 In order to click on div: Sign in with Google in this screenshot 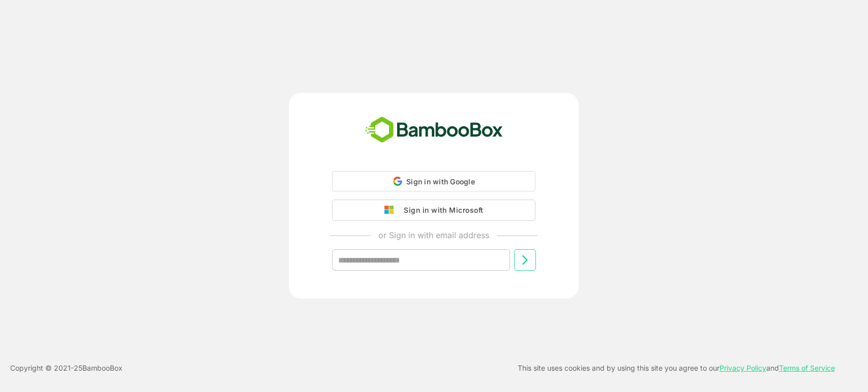, I will do `click(434, 182)`.